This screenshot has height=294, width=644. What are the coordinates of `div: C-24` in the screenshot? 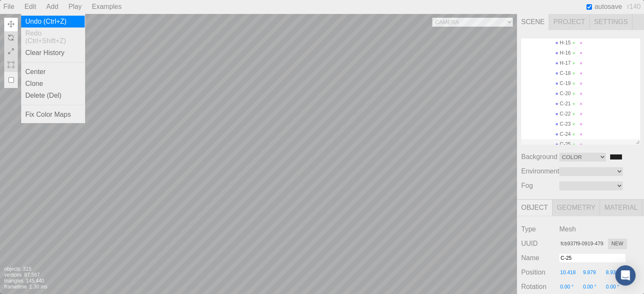 It's located at (580, 134).